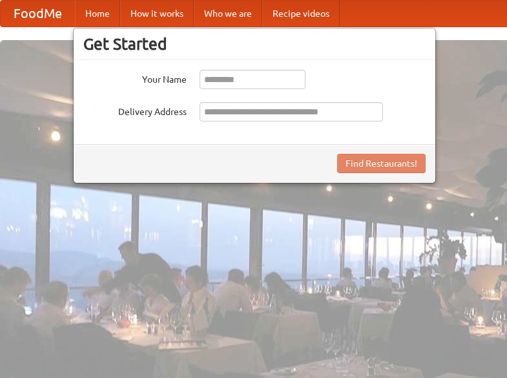  Describe the element at coordinates (37, 14) in the screenshot. I see `a: FoodMe` at that location.